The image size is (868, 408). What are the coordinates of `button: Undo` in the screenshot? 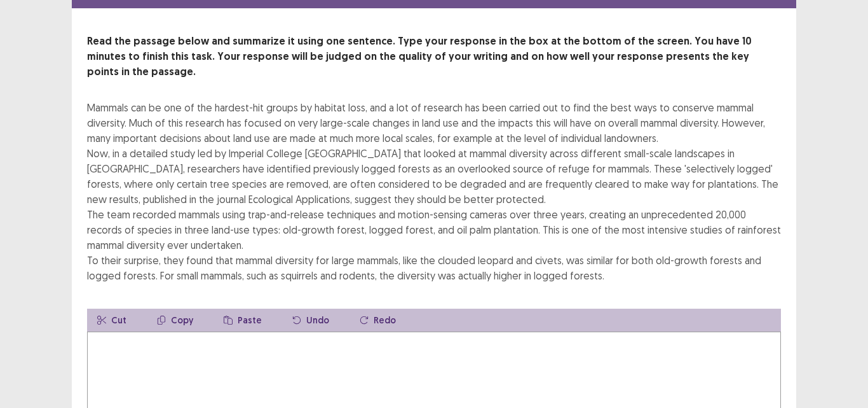 It's located at (311, 320).